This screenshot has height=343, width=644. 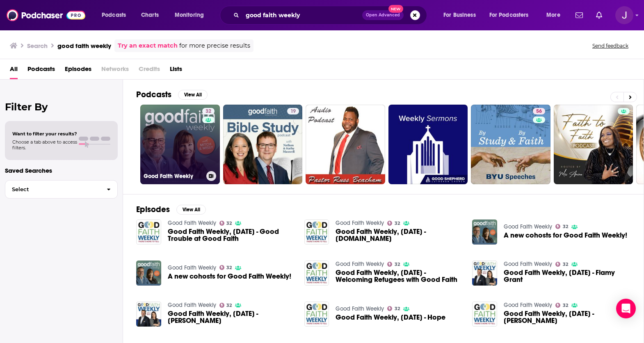 What do you see at coordinates (193, 95) in the screenshot?
I see `button: View All` at bounding box center [193, 95].